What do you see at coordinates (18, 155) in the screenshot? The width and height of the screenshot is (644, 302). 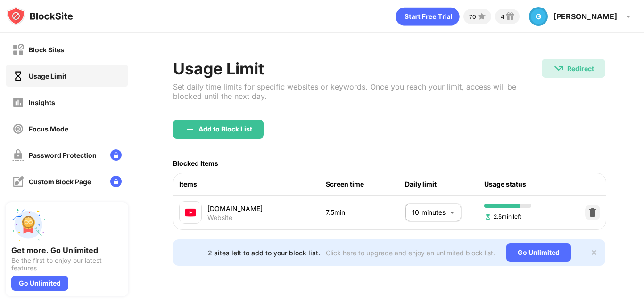 I see `img: password-protection-off.svg` at bounding box center [18, 155].